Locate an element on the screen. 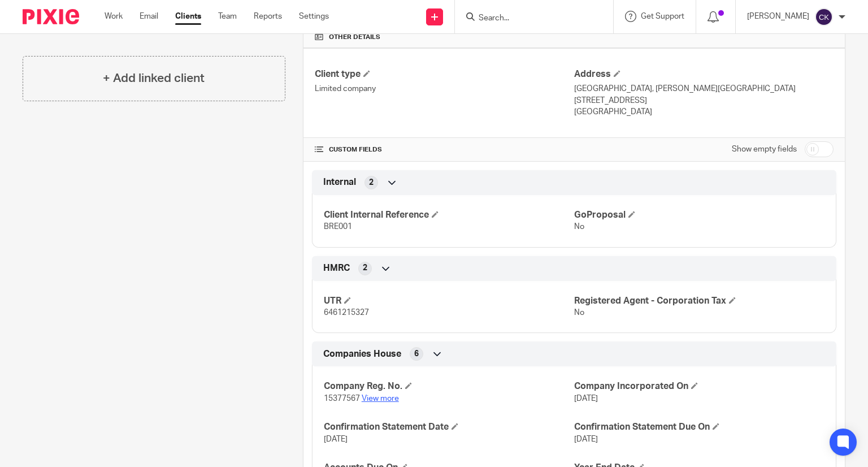 Image resolution: width=868 pixels, height=467 pixels. h4: GoProposal is located at coordinates (699, 215).